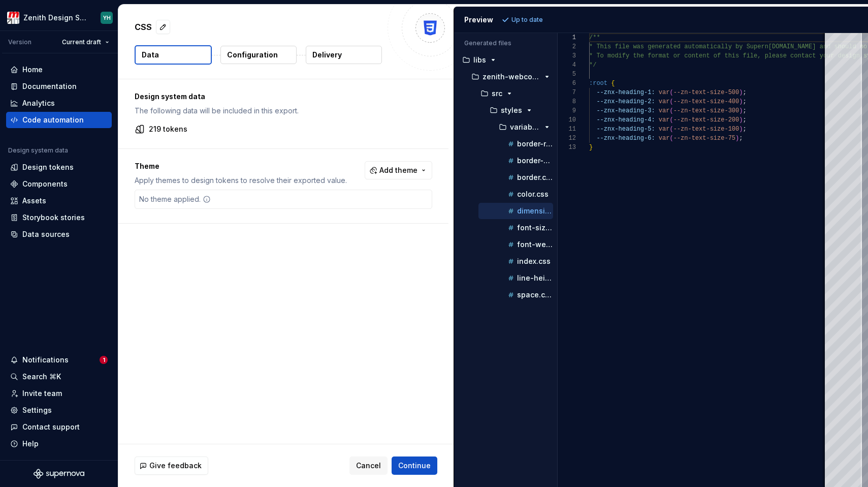 This screenshot has height=487, width=868. Describe the element at coordinates (567, 93) in the screenshot. I see `div: 7` at that location.